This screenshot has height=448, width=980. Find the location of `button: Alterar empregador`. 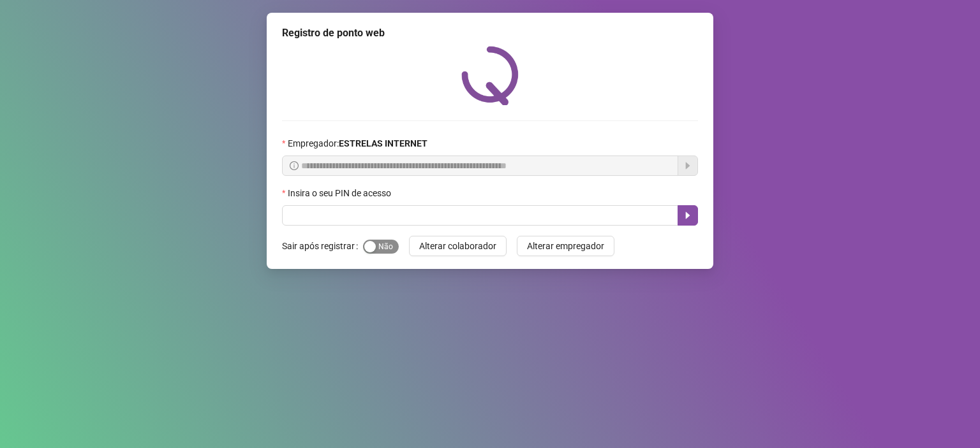

button: Alterar empregador is located at coordinates (565, 246).